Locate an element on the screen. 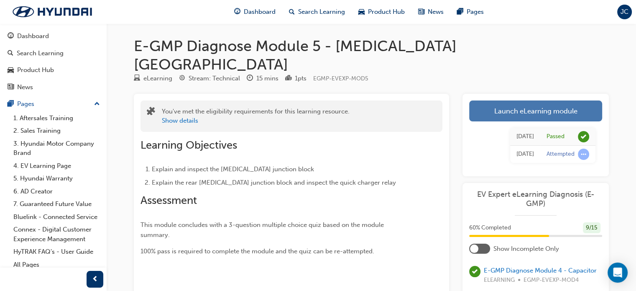 This screenshot has width=636, height=291. div: Stream: Technical is located at coordinates (214, 78).